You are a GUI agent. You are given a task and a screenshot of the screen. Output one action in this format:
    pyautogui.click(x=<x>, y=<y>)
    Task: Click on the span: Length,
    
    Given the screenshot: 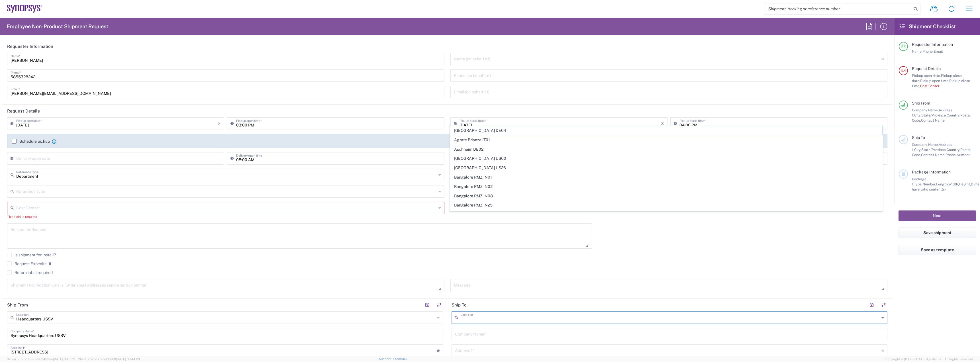 What is the action you would take?
    pyautogui.click(x=942, y=184)
    